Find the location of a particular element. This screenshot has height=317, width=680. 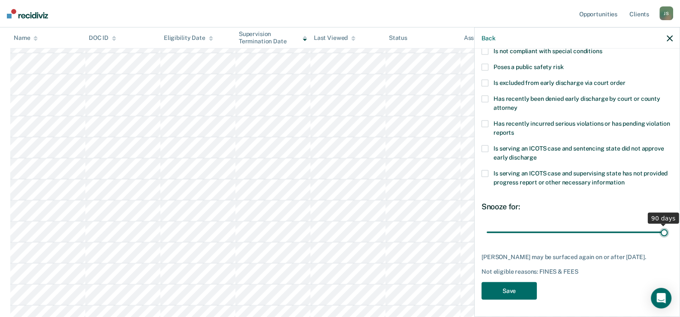

div: J S is located at coordinates (667, 13).